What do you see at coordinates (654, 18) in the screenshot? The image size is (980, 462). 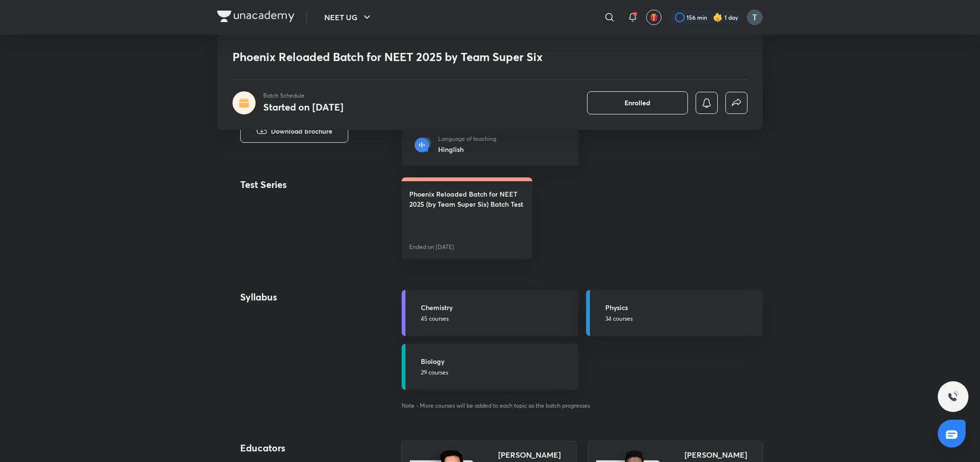 I see `img: avatar` at bounding box center [654, 18].